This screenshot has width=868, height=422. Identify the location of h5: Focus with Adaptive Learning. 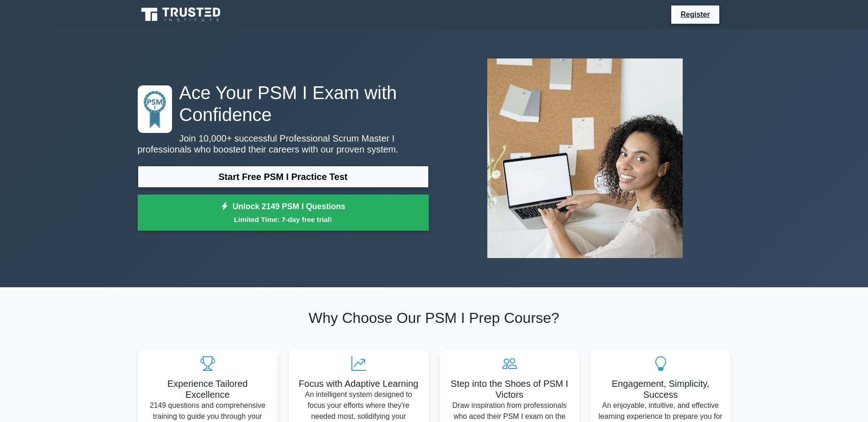
(358, 384).